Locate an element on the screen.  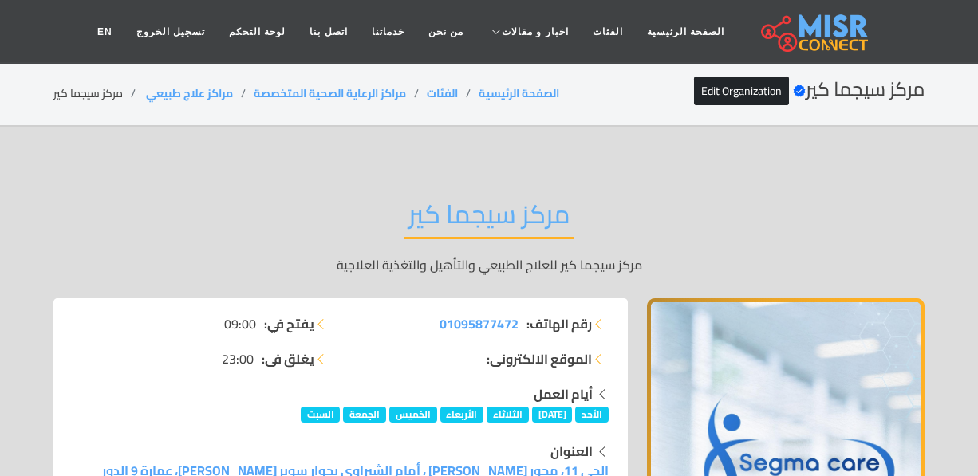
p: مركز سيجما كير للعلاج الطبيعي والتأهيل والتغذية العلاجية is located at coordinates (489, 265).